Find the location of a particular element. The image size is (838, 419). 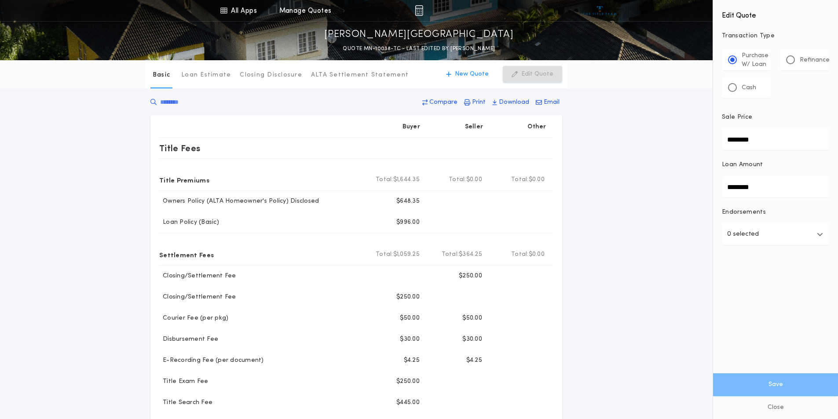

p: Refinance is located at coordinates (814, 60).